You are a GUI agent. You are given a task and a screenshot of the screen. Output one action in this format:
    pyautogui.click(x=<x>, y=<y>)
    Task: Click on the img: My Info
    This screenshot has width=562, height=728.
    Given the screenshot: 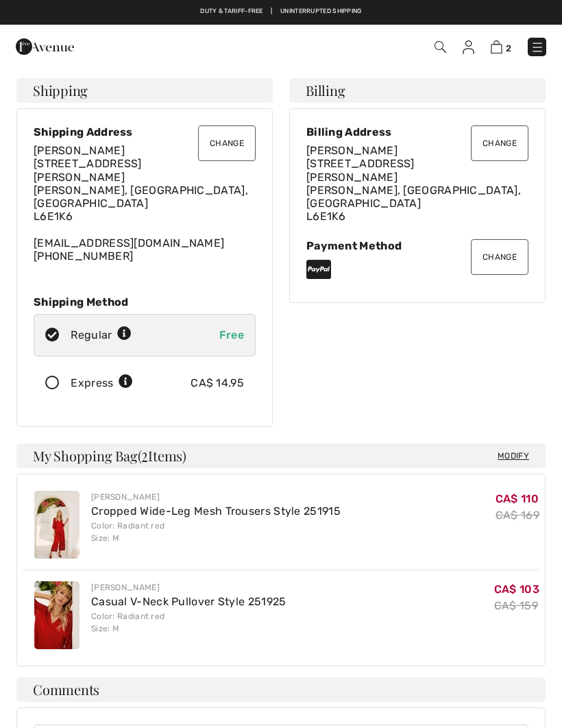 What is the action you would take?
    pyautogui.click(x=468, y=48)
    